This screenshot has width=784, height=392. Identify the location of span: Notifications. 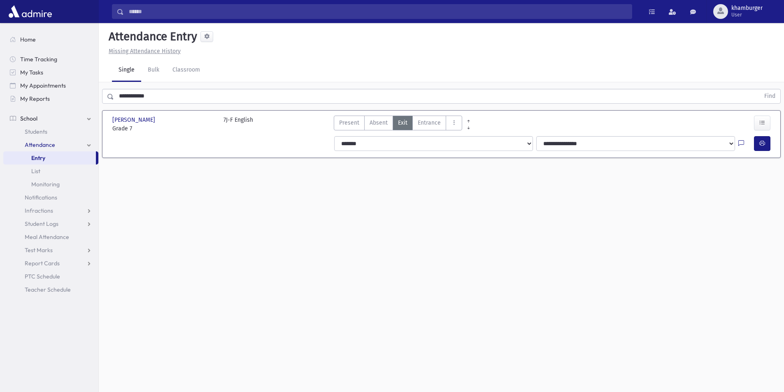
(41, 198).